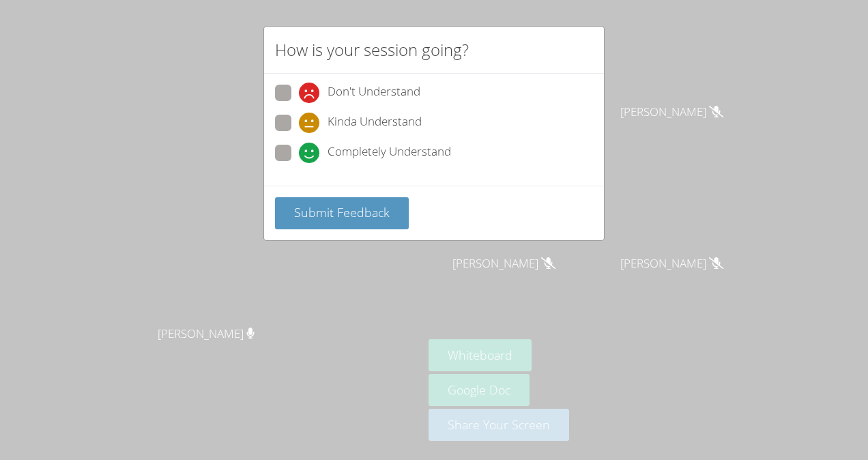  What do you see at coordinates (372, 50) in the screenshot?
I see `h2: How is your session going?` at bounding box center [372, 50].